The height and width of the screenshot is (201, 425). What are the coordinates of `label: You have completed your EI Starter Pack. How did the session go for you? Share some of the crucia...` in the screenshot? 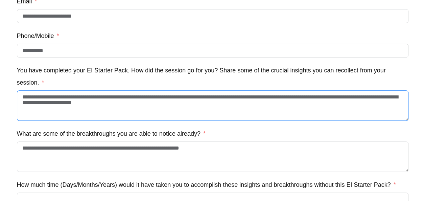 It's located at (213, 76).